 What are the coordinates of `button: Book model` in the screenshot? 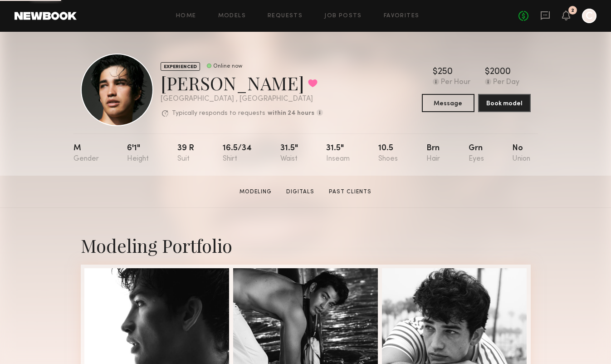 It's located at (504, 103).